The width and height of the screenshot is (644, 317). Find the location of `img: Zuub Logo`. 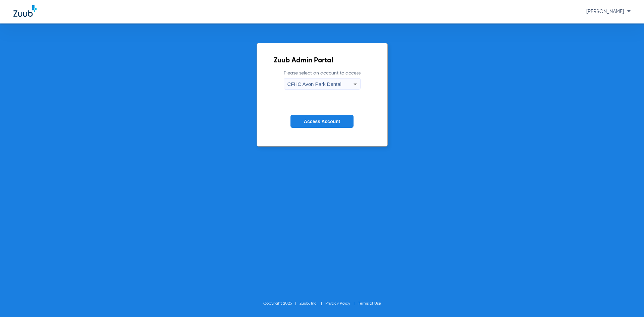

img: Zuub Logo is located at coordinates (25, 11).